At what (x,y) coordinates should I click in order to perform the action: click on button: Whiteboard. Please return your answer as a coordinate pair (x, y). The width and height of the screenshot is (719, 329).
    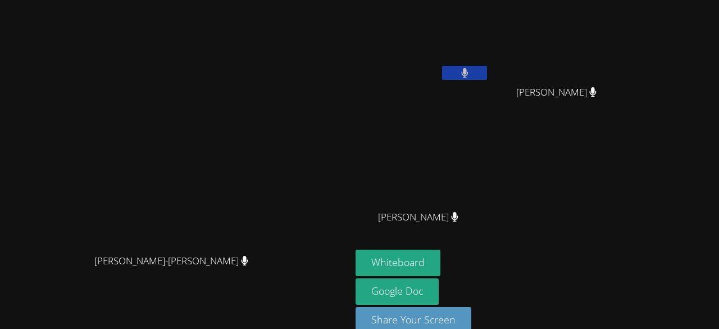
    Looking at the image, I should click on (398, 262).